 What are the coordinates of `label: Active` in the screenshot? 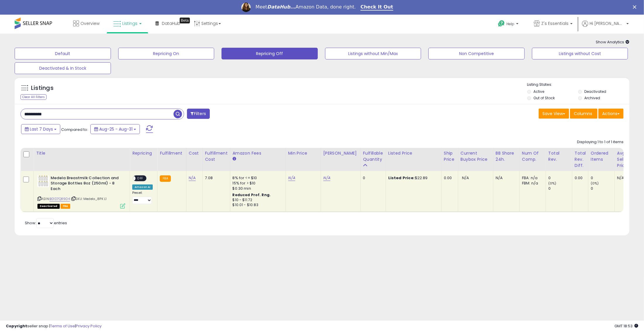 It's located at (539, 91).